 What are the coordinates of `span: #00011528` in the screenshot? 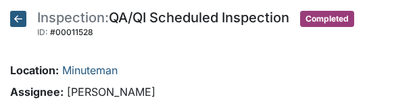 It's located at (72, 32).